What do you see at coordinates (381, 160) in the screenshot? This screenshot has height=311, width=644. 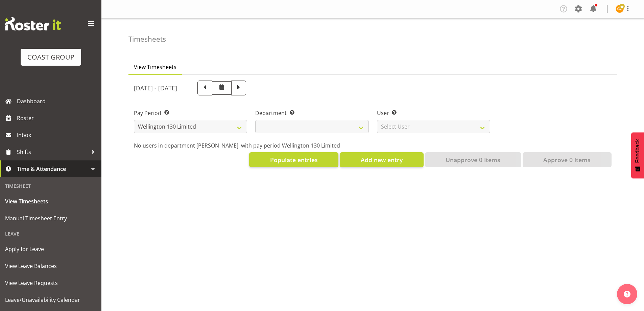 I see `button: Add new entry` at bounding box center [381, 160].